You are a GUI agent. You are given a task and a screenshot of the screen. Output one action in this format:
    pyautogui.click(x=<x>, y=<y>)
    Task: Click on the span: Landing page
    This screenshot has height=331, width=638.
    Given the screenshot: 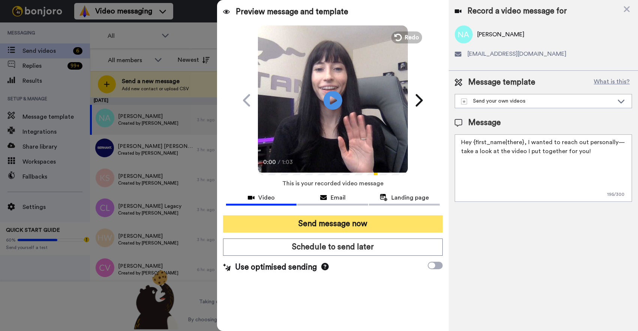 What is the action you would take?
    pyautogui.click(x=410, y=198)
    